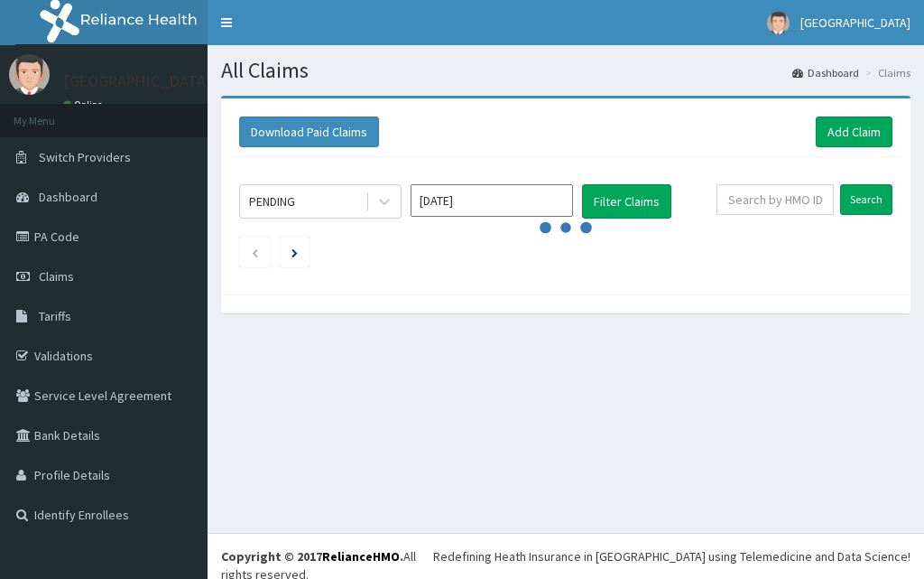  Describe the element at coordinates (566, 227) in the screenshot. I see `svg: audio-loading` at that location.